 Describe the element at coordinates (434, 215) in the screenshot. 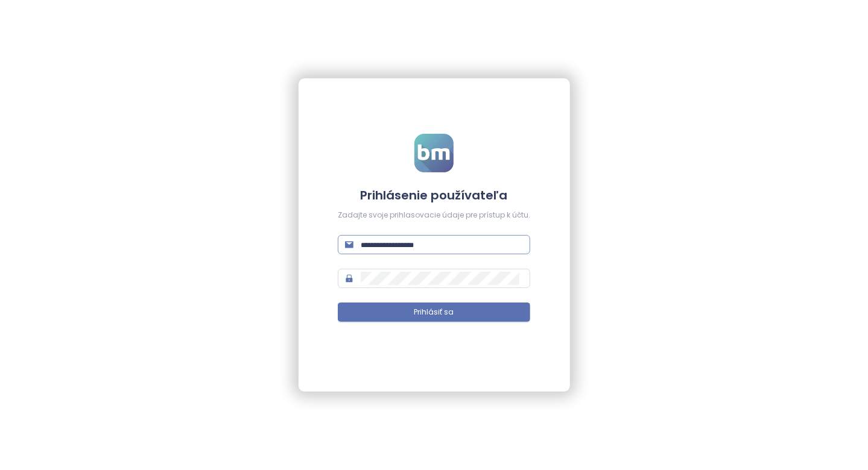

I see `div: Zadajte svoje prihlasovacie údaje pre prístup k účtu.` at that location.